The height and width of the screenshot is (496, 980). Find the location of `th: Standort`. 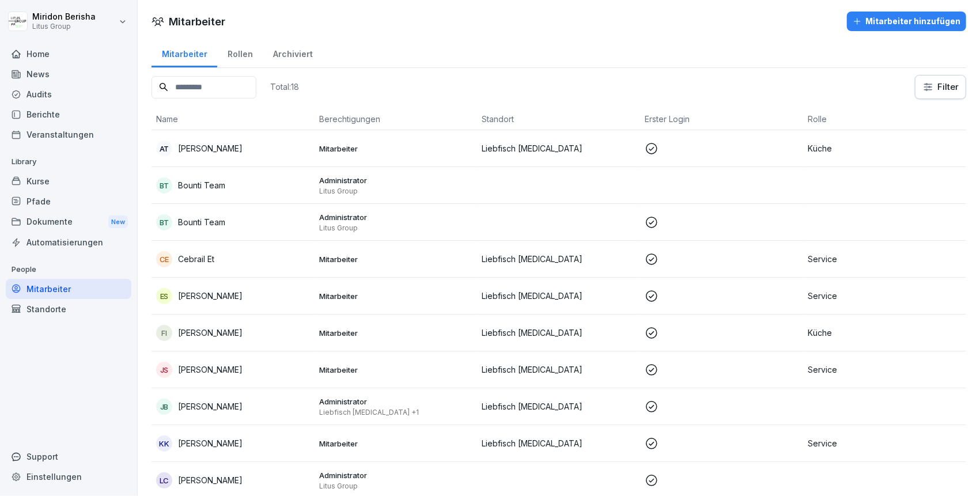

th: Standort is located at coordinates (559, 119).